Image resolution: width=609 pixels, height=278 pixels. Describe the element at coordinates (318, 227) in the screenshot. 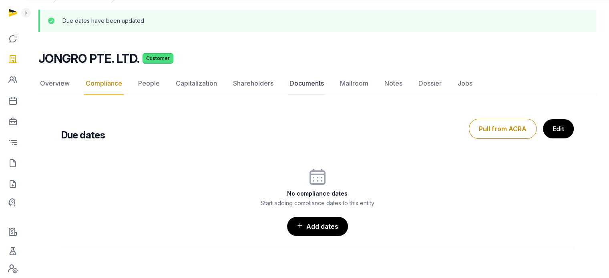

I see `a: Add dates` at that location.